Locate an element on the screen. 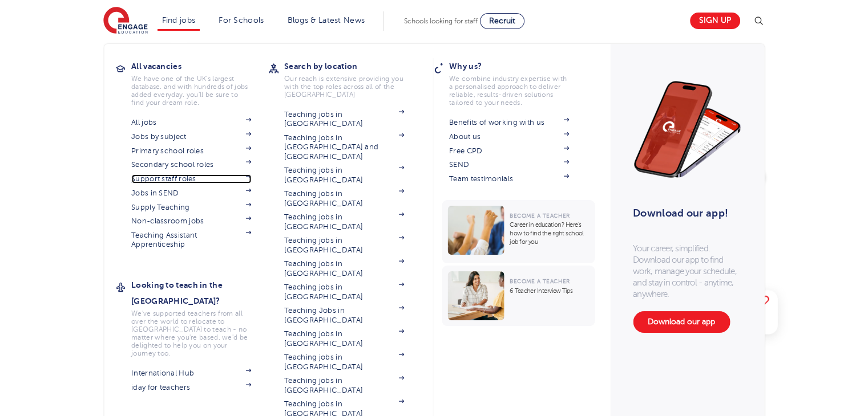  a: Become a TeacherCareer in education? Here’s how to find the right school job for you is located at coordinates (520, 231).